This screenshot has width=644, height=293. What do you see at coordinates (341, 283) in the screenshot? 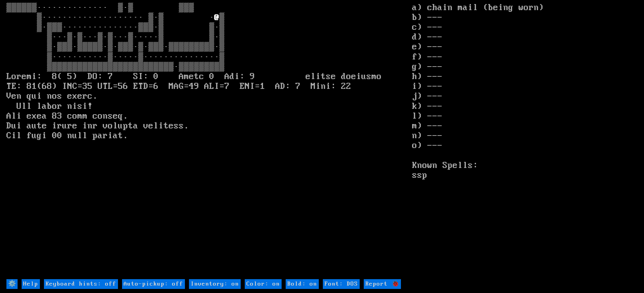
I see `input: Font: DOS` at bounding box center [341, 283].